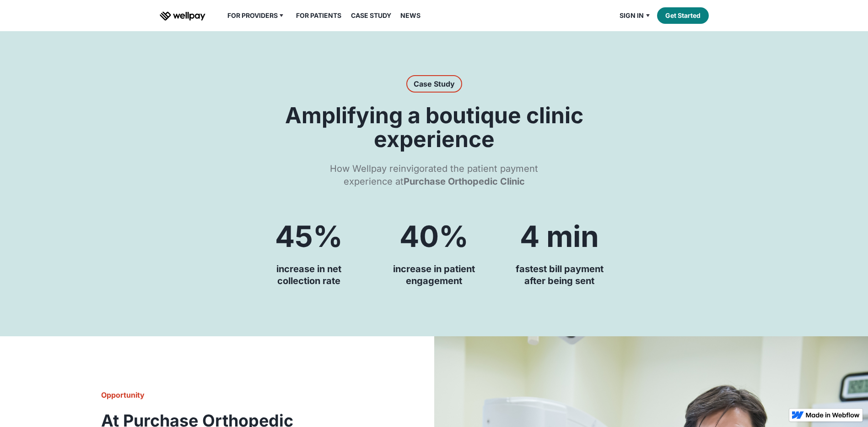 This screenshot has width=868, height=427. What do you see at coordinates (559, 236) in the screenshot?
I see `h4: 4 min` at bounding box center [559, 236].